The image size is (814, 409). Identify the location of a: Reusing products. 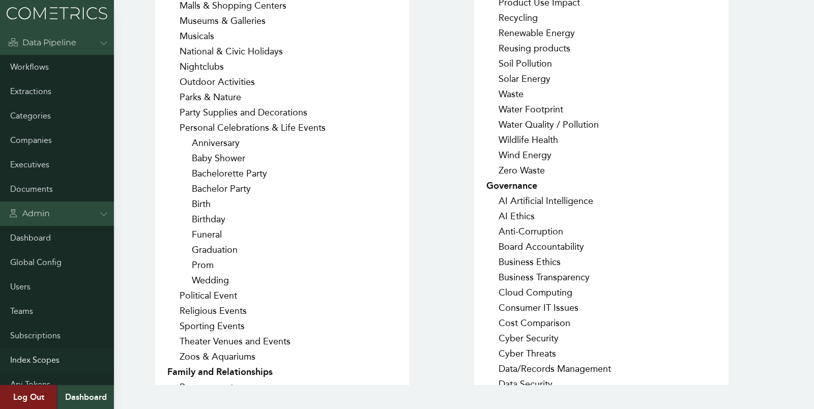
(522, 48).